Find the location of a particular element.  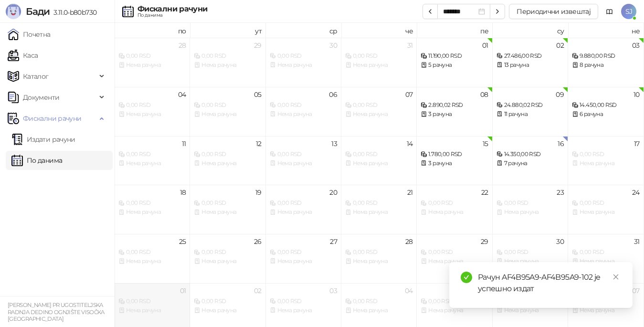

a: Почетна is located at coordinates (29, 34).